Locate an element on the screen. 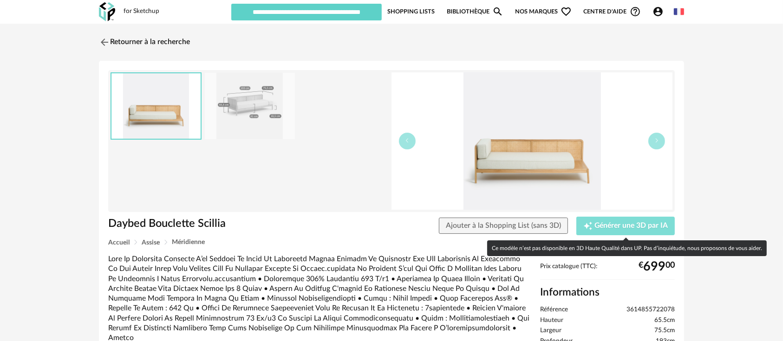  span: Ajouter à la Shopping List (sans 3D) is located at coordinates (503, 226).